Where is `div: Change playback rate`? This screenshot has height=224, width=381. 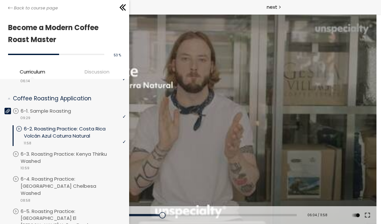
div: Change playback rate is located at coordinates (356, 201).